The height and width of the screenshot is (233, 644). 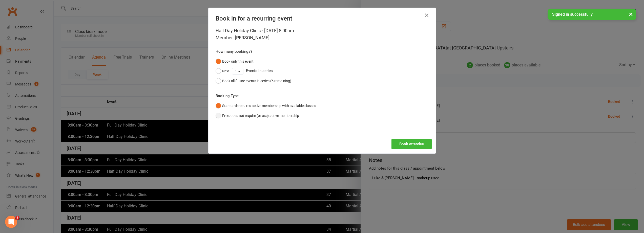 What do you see at coordinates (412, 144) in the screenshot?
I see `button: Book attendee` at bounding box center [412, 144].